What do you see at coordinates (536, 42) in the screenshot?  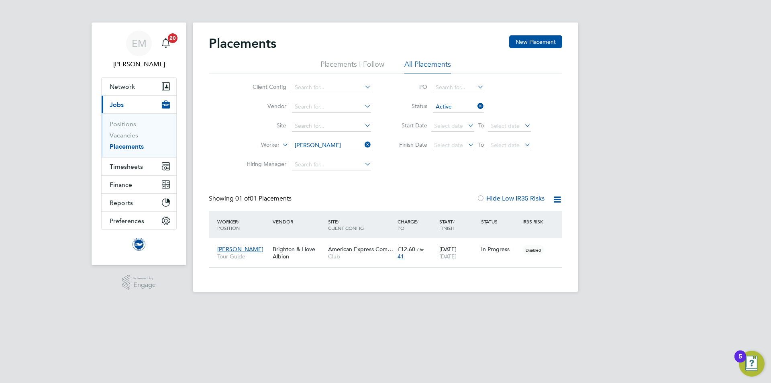 I see `button: New Placement` at bounding box center [536, 42].